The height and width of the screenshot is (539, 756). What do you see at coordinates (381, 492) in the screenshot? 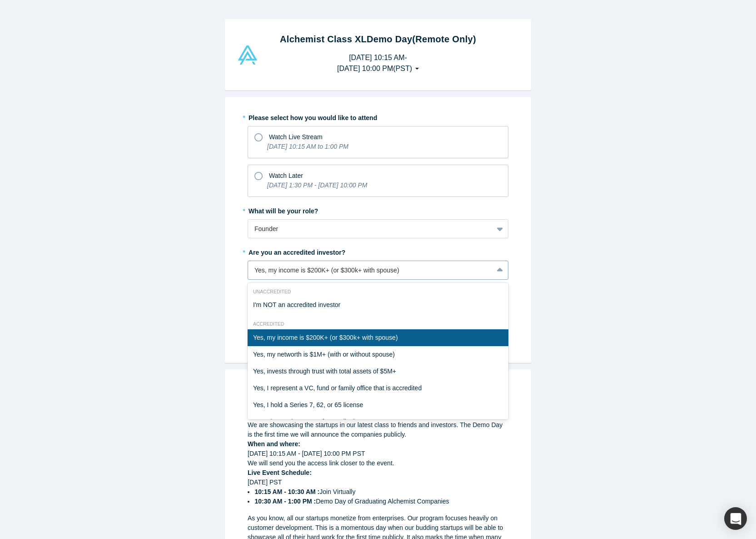
I see `li: Join Virtually` at bounding box center [381, 492].